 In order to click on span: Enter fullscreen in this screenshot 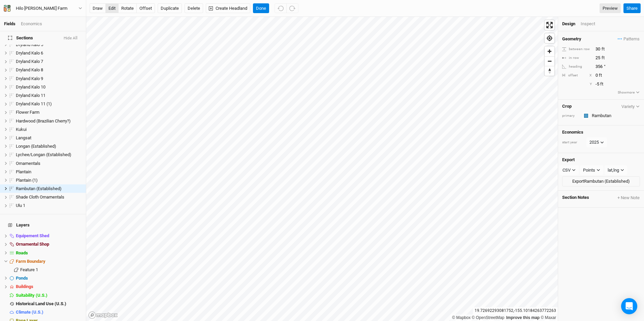, I will do `click(549, 25)`.